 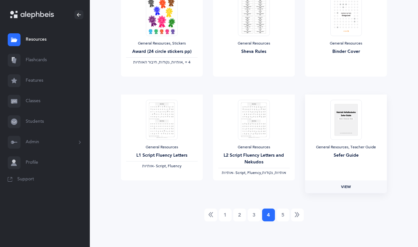 What do you see at coordinates (211, 215) in the screenshot?
I see `a: Previous` at bounding box center [211, 215].